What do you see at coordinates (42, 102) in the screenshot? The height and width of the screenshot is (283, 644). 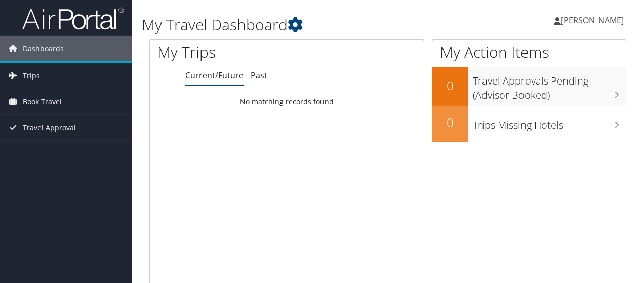 I see `span: Book Travel` at bounding box center [42, 102].